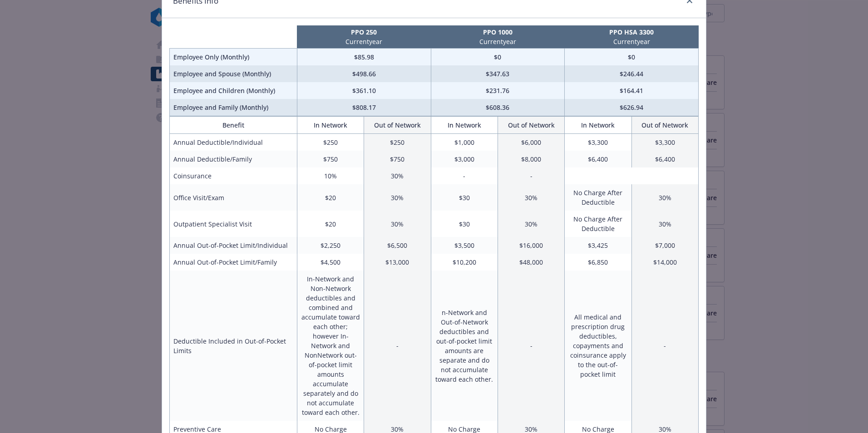  Describe the element at coordinates (498, 90) in the screenshot. I see `td: $231.76` at that location.